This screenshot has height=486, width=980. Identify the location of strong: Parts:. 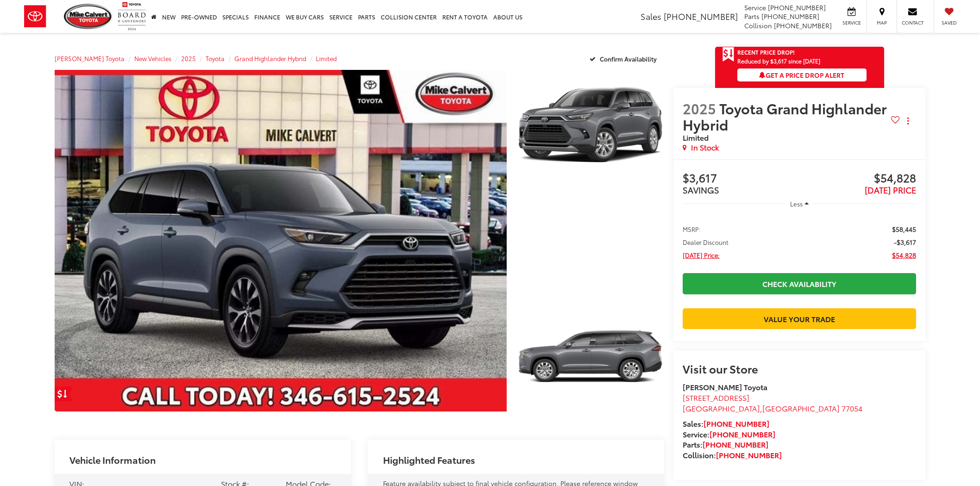
(725, 444).